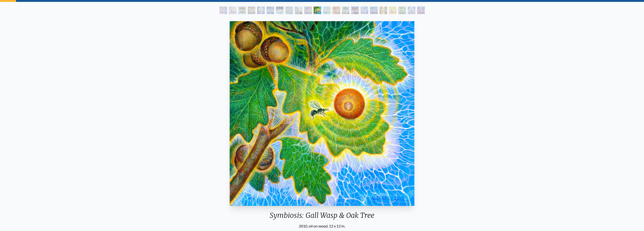  Describe the element at coordinates (223, 10) in the screenshot. I see `div: Earth Witness` at that location.